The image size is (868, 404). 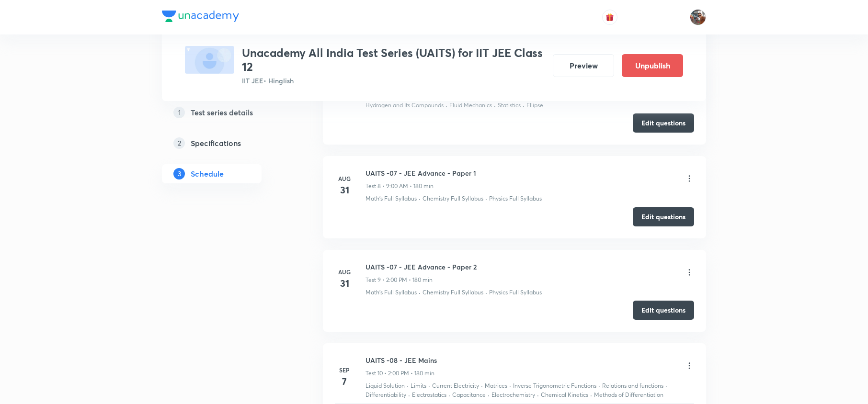 What do you see at coordinates (564, 395) in the screenshot?
I see `p: Chemical Kinetics` at bounding box center [564, 395].